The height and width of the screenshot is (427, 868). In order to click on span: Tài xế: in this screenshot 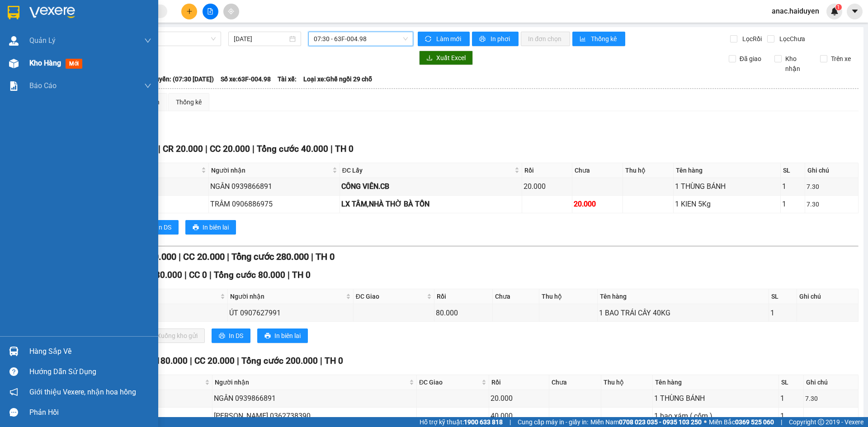, I will do `click(287, 79)`.